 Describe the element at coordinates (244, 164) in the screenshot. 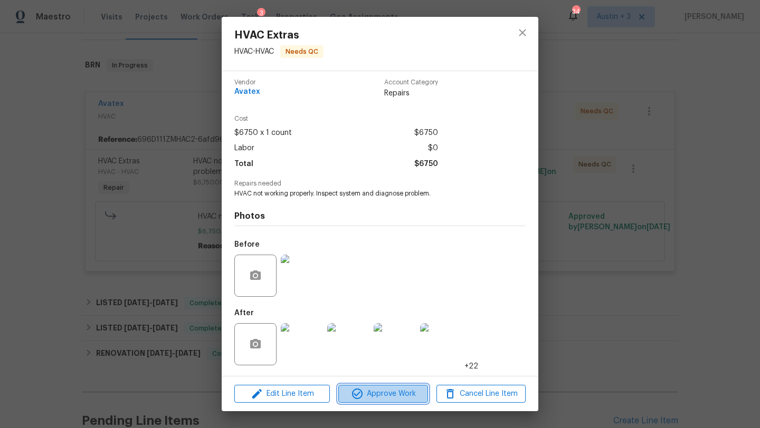

I see `span: Total` at that location.